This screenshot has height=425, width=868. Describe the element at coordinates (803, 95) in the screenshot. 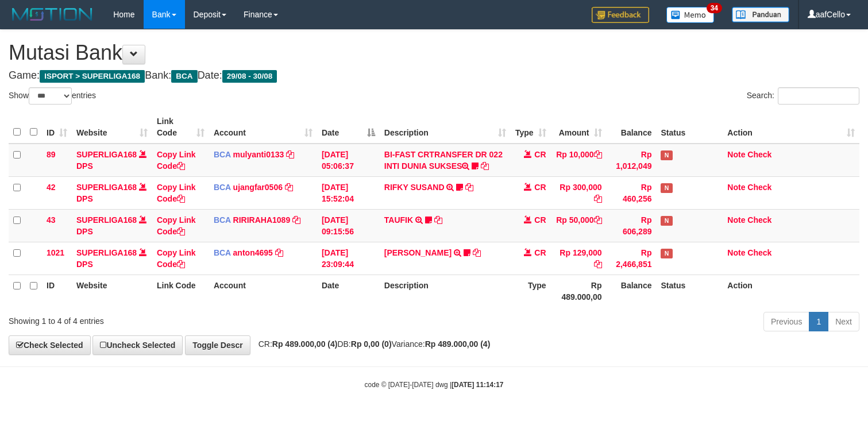

I see `label: Search:` at that location.